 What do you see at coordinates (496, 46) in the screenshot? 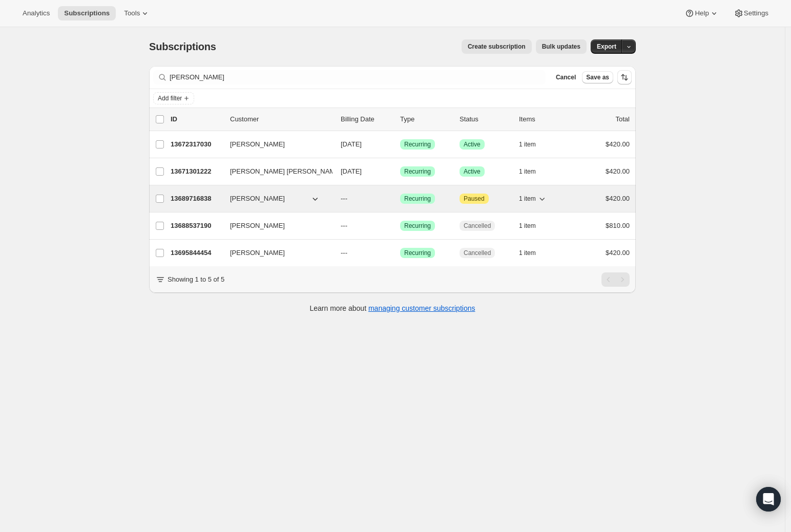
I see `button: Create subscription` at bounding box center [496, 46].